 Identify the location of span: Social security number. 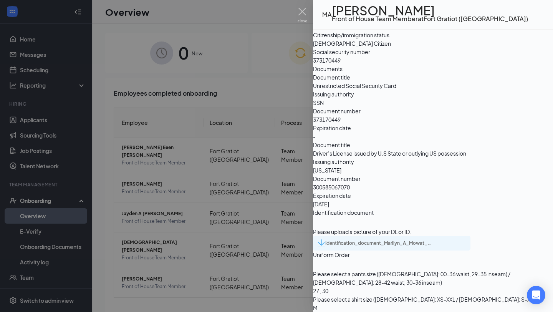
(433, 52).